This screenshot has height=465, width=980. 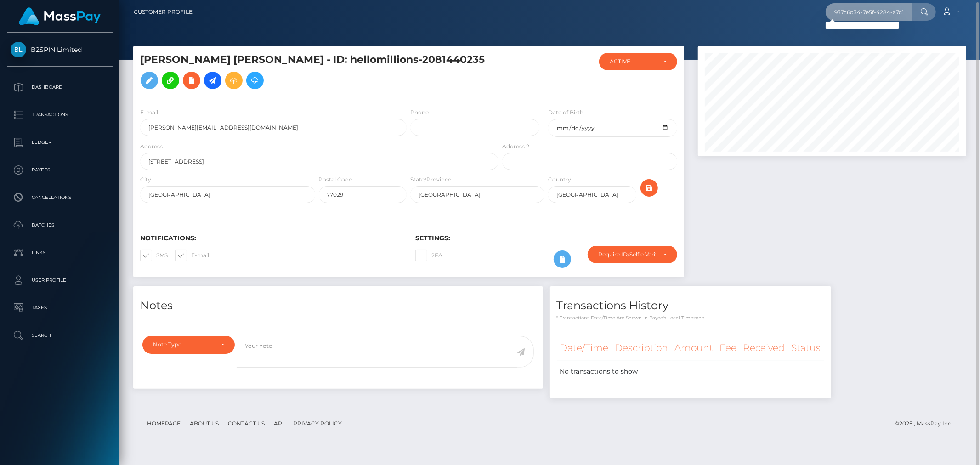 I want to click on span: B2SPIN Limited, so click(x=60, y=50).